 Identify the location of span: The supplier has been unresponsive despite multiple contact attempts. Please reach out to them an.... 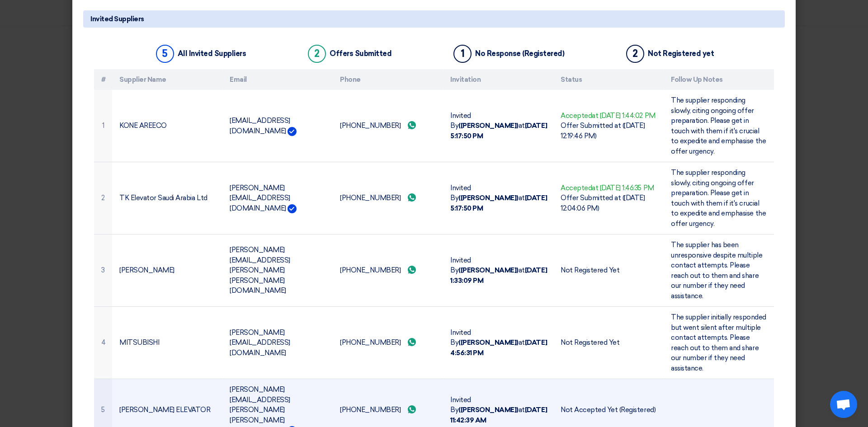
(716, 271).